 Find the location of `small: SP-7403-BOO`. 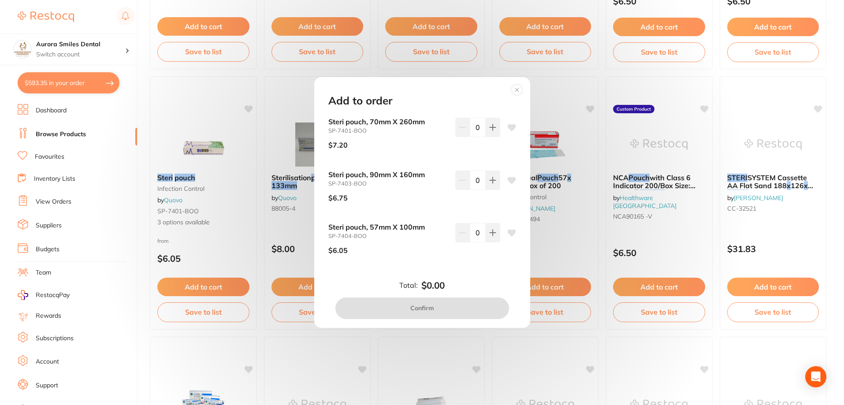

small: SP-7403-BOO is located at coordinates (388, 183).